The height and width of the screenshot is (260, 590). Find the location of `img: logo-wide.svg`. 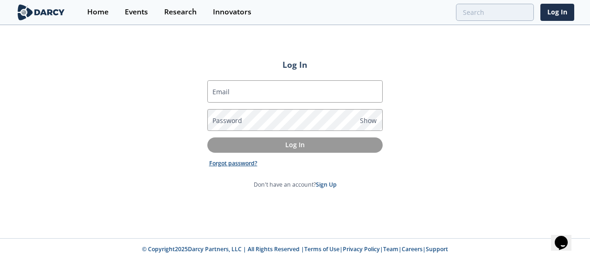

img: logo-wide.svg is located at coordinates (41, 12).